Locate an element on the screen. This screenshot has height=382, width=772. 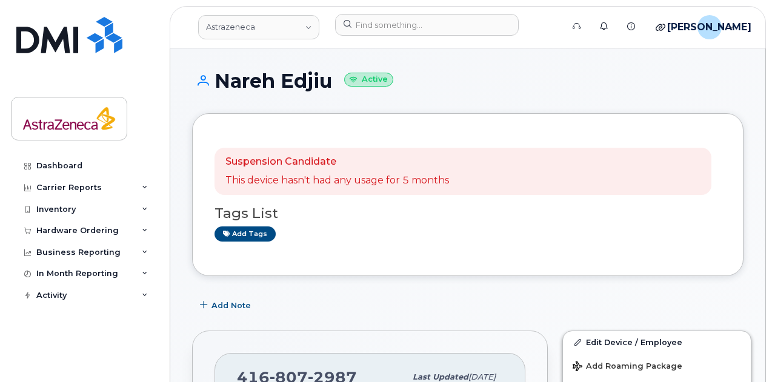
p: This device hasn't had any usage for 5 months is located at coordinates (337, 181).